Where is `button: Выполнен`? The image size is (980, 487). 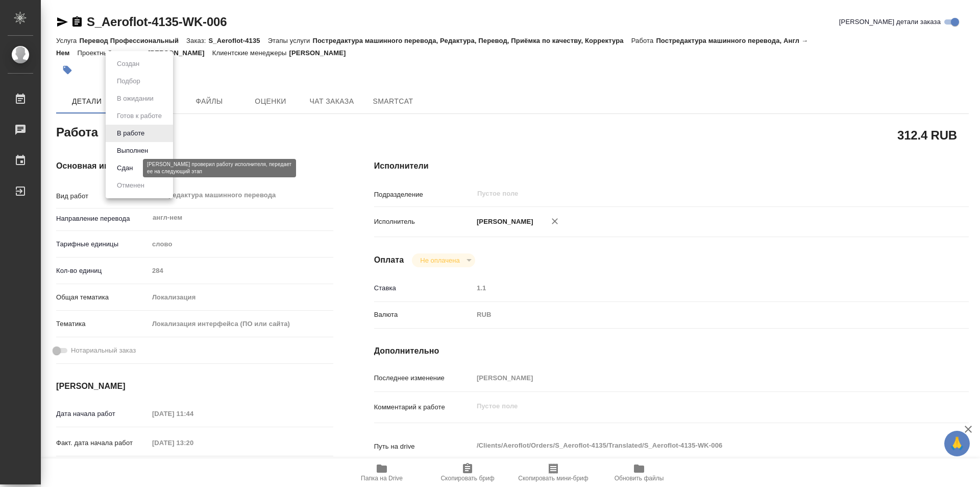 button: Выполнен is located at coordinates (132, 151).